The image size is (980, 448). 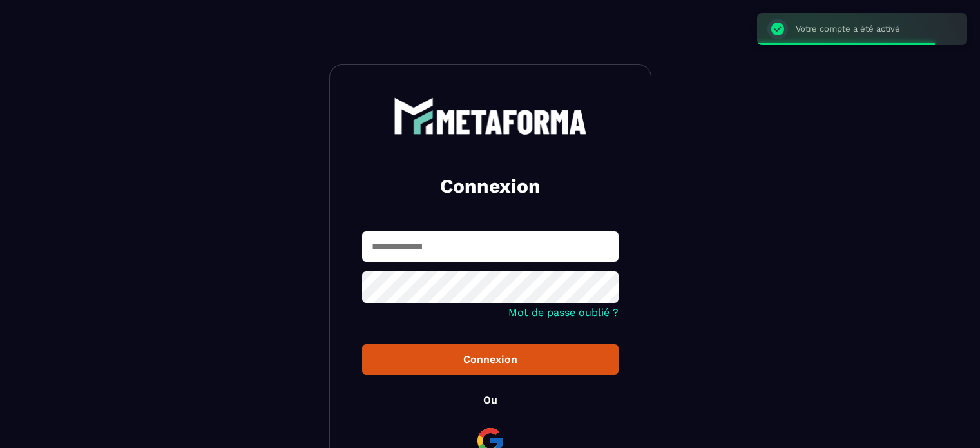 I want to click on h2: Connexion, so click(x=490, y=187).